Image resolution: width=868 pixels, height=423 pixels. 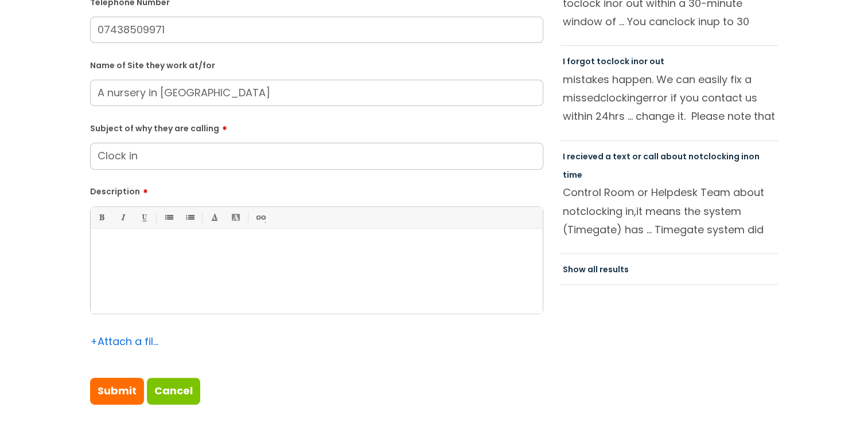 I want to click on p: mistakes happen. We can easily fix a missed error if you contact us within 24hrs ... change it. P..., so click(x=670, y=98).